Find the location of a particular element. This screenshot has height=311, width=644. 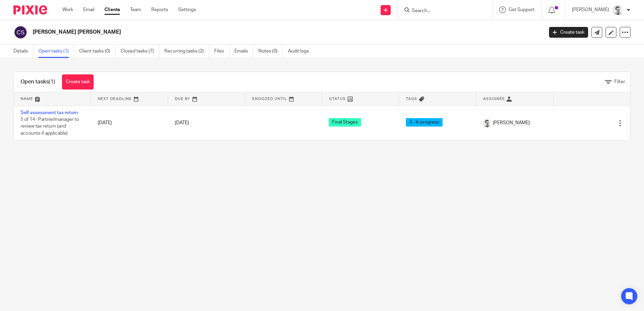

a: Closed tasks (7) is located at coordinates (140, 51).